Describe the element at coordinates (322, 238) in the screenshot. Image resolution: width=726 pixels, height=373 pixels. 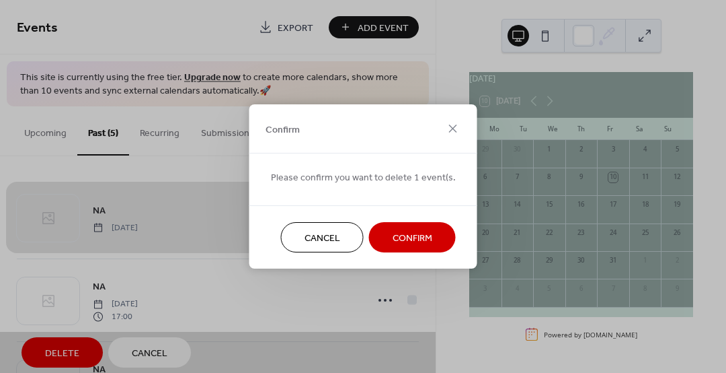
I see `span: Cancel` at that location.